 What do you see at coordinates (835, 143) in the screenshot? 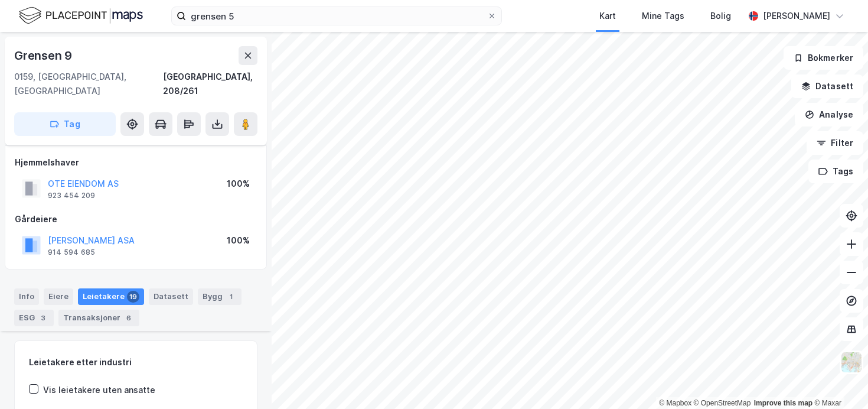
I see `button: Filter` at bounding box center [835, 143].